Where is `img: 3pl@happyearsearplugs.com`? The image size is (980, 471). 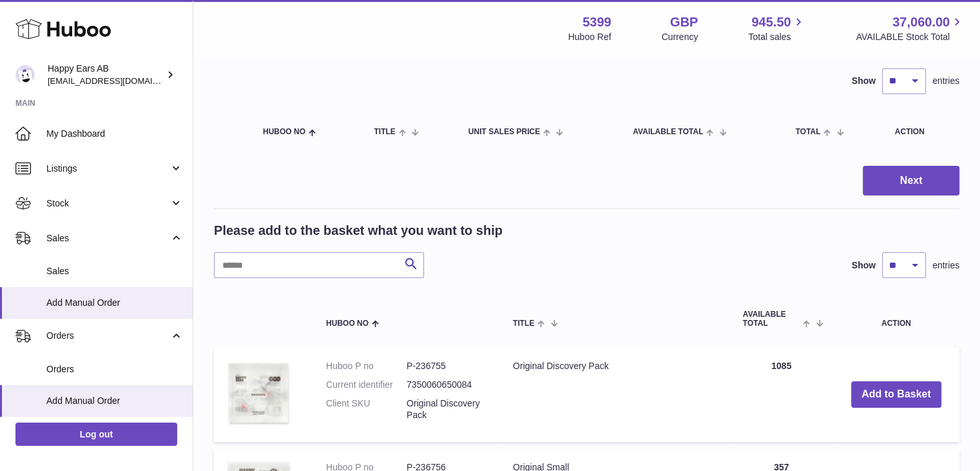
img: 3pl@happyearsearplugs.com is located at coordinates (25, 75).